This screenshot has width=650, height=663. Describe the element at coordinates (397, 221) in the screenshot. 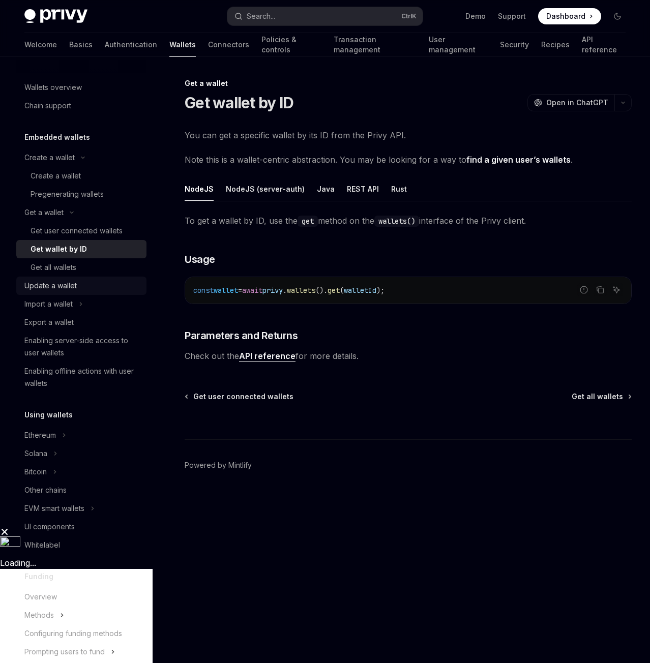

I see `code: wallets()` at that location.